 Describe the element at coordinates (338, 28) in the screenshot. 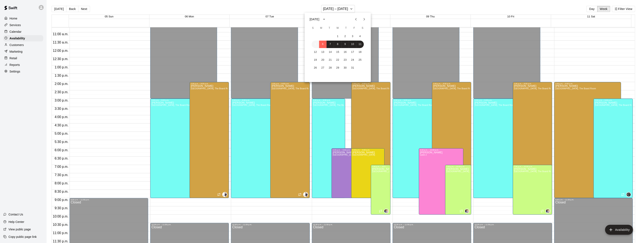

I see `span: Wednesday` at that location.